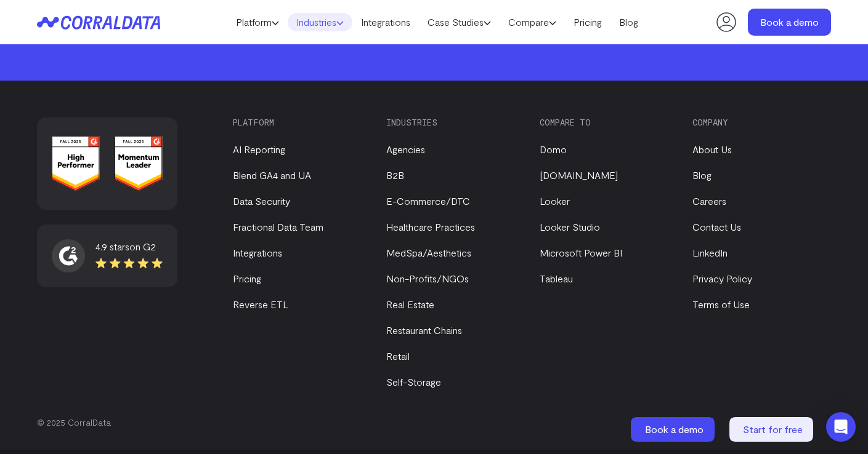 The width and height of the screenshot is (868, 454). What do you see at coordinates (772, 429) in the screenshot?
I see `span: Start for free` at bounding box center [772, 429].